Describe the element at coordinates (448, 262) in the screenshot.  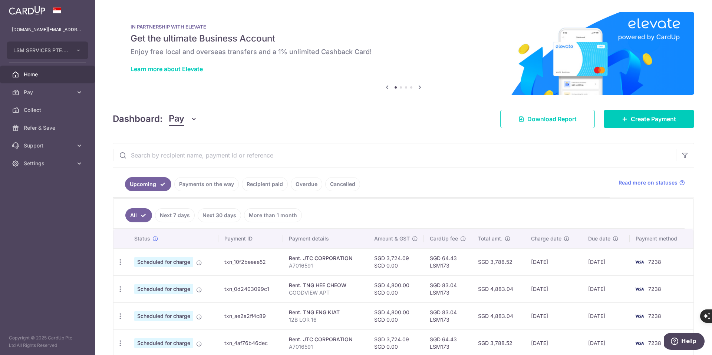
I see `td: SGD 64.43 LSM173` at that location.